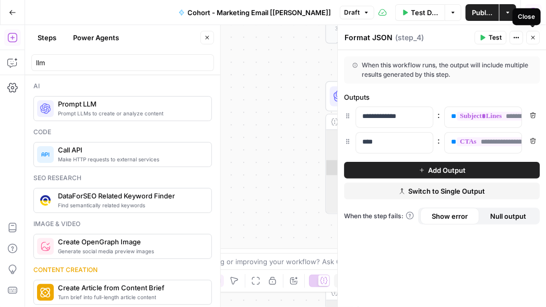 This screenshot has height=307, width=546. Describe the element at coordinates (340, 152) in the screenshot. I see `div: 3` at that location.